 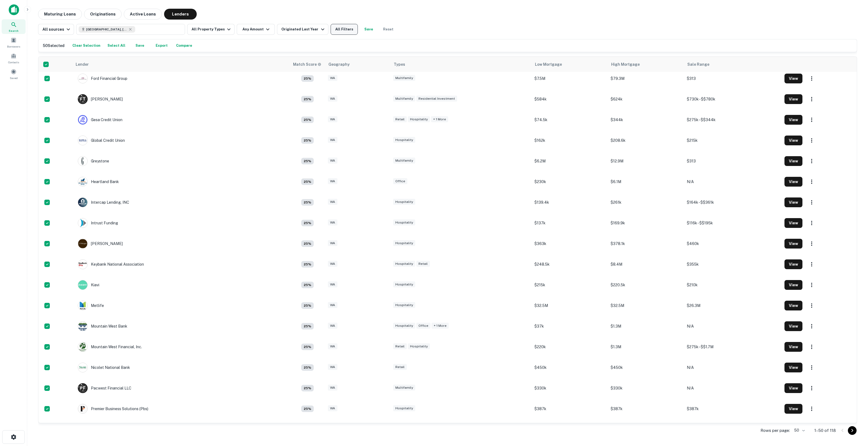 What do you see at coordinates (13, 46) in the screenshot?
I see `span: Borrowers` at bounding box center [13, 46].